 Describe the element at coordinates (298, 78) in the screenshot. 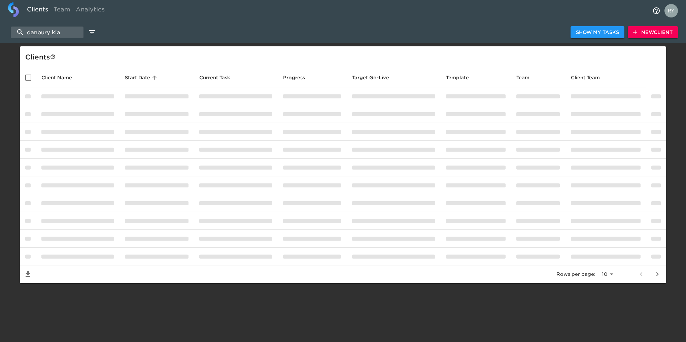

I see `span: Progress` at that location.